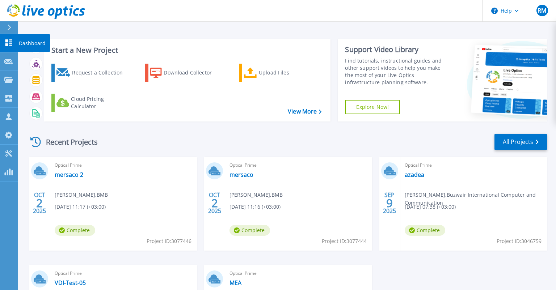 This screenshot has height=290, width=556. I want to click on div: Cloud Pricing Calculator, so click(100, 103).